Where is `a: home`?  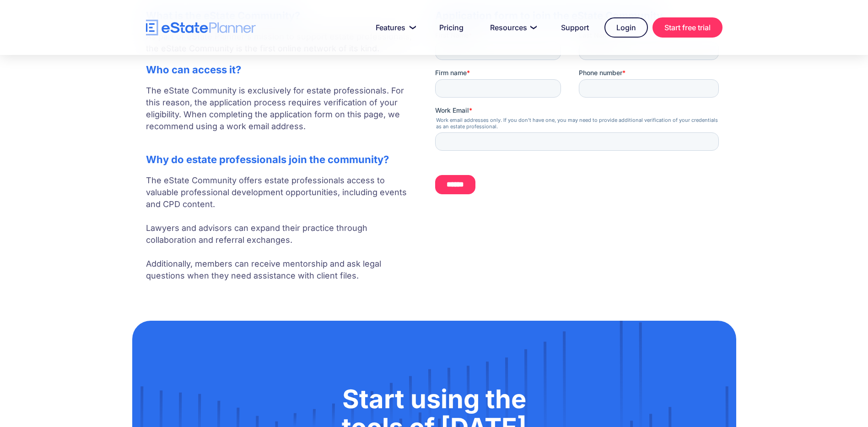
a: home is located at coordinates (201, 28).